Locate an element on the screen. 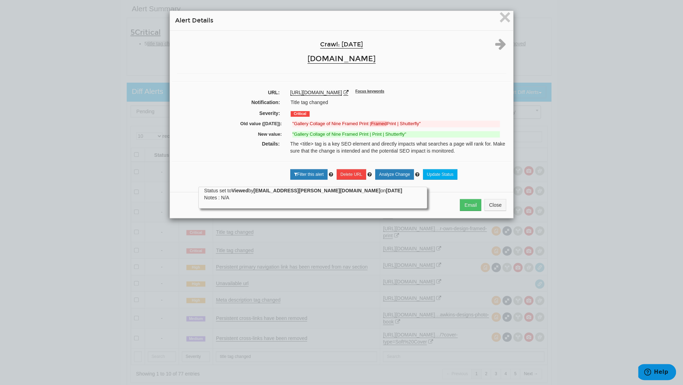  label: Notification: is located at coordinates (229, 102).